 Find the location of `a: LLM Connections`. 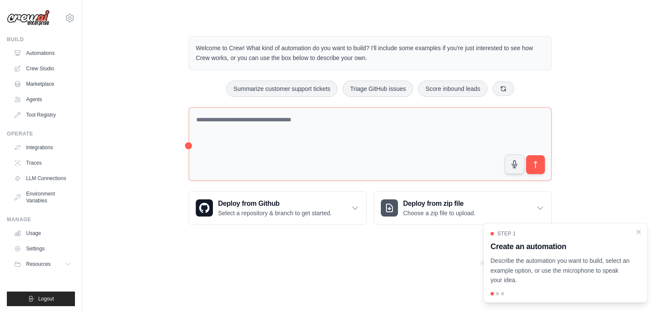

a: LLM Connections is located at coordinates (42, 178).